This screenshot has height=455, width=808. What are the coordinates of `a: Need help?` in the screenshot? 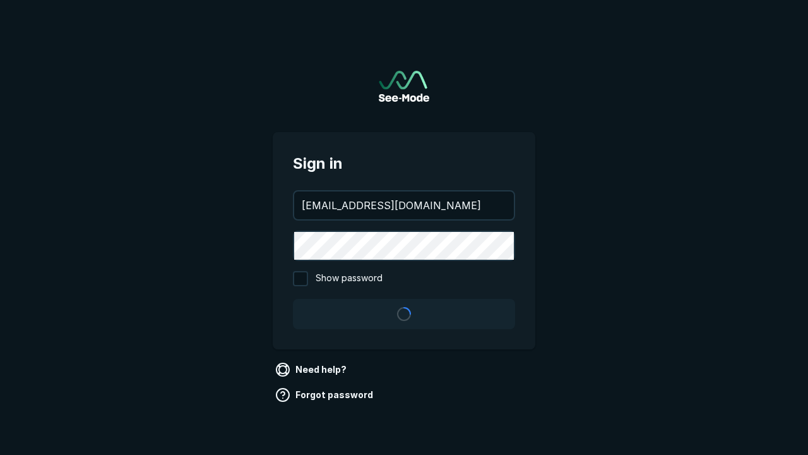 It's located at (312, 369).